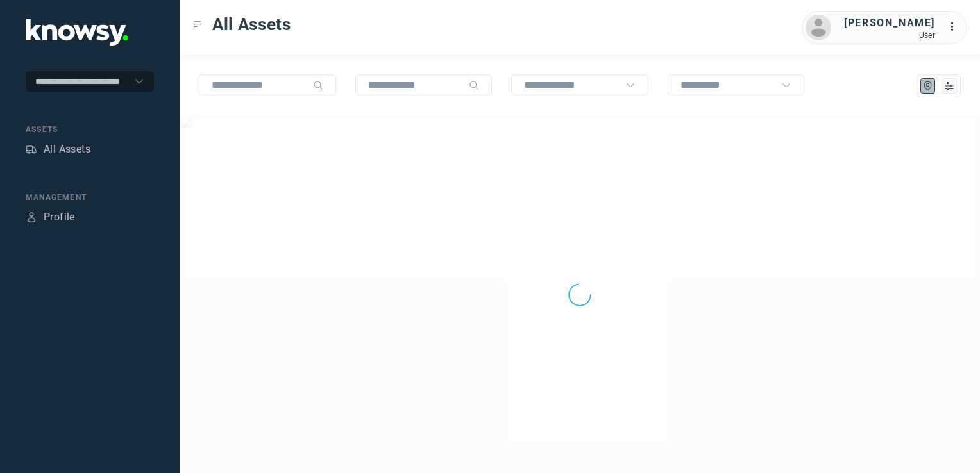 This screenshot has height=473, width=980. I want to click on img: Application Logo, so click(77, 32).